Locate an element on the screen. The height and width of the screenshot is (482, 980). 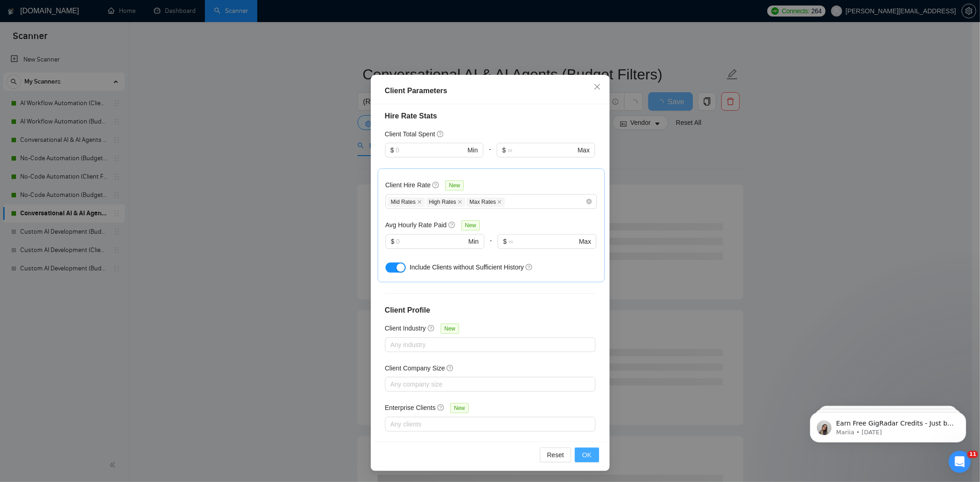
div: Client Parameters is located at coordinates (490, 91).